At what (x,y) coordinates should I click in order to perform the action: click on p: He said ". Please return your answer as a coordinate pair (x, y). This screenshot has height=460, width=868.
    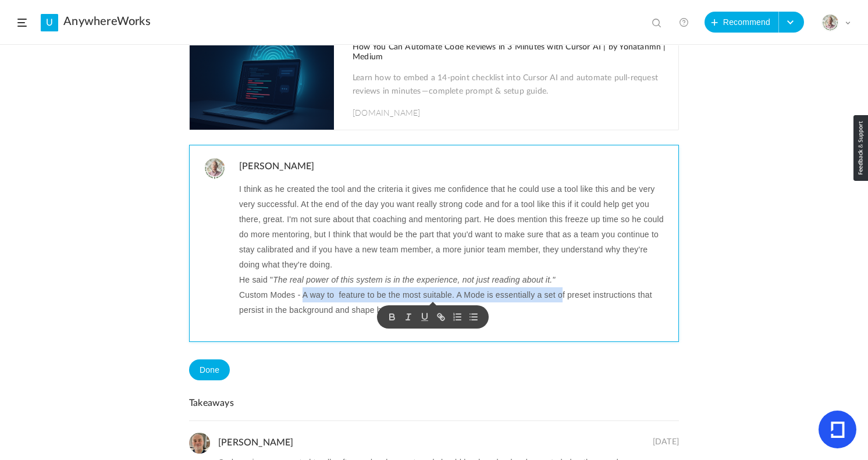
    Looking at the image, I should click on (454, 280).